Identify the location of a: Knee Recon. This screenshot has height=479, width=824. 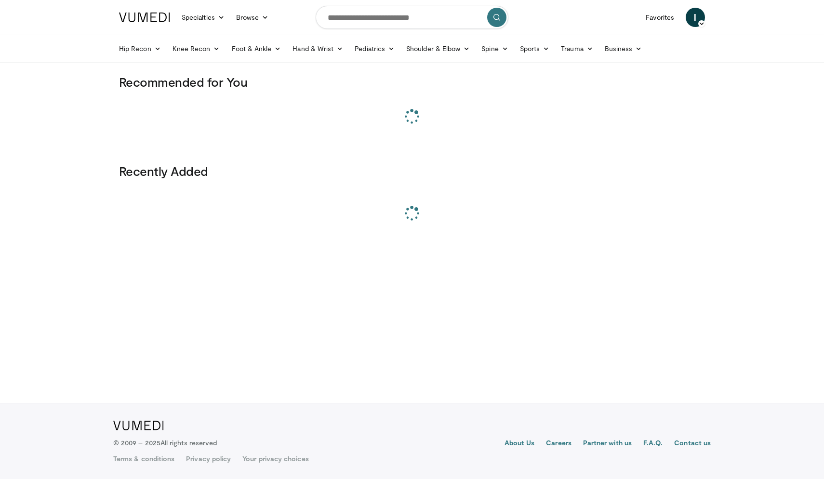
(196, 49).